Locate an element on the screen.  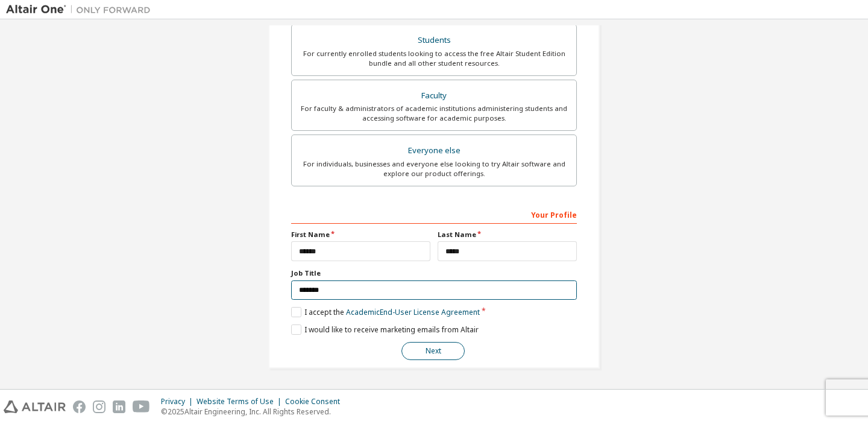
div: Students is located at coordinates (434, 40).